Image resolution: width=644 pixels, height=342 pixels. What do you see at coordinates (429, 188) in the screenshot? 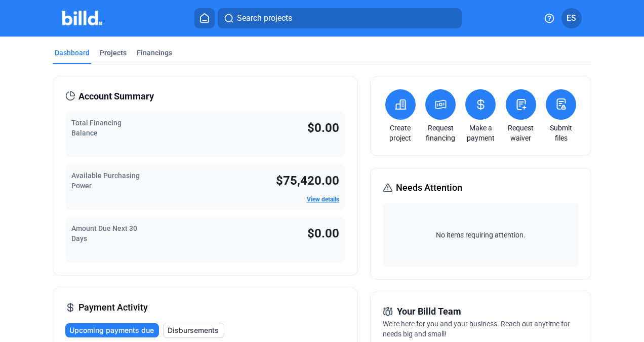
I see `span: Needs Attention` at bounding box center [429, 188].